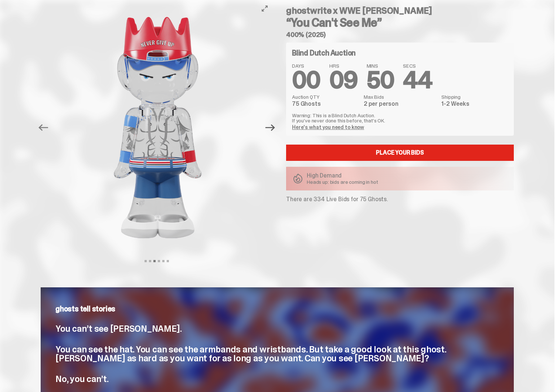 This screenshot has width=560, height=392. What do you see at coordinates (146, 261) in the screenshot?
I see `button: View slide 1` at bounding box center [146, 261].